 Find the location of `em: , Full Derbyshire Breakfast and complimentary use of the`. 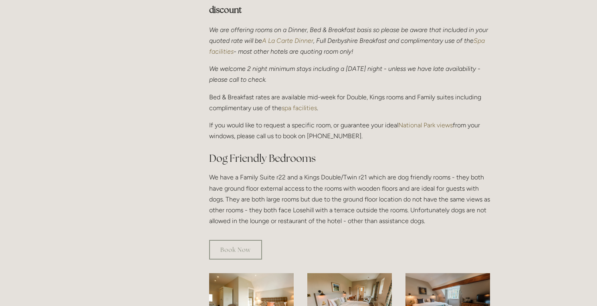

em: , Full Derbyshire Breakfast and complimentary use of the is located at coordinates (394, 40).